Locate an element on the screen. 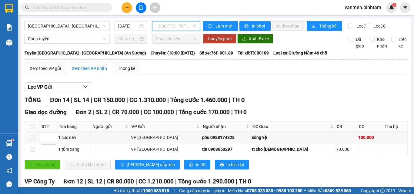 The image size is (414, 194). button: bar-chartThống kê is located at coordinates (324, 26).